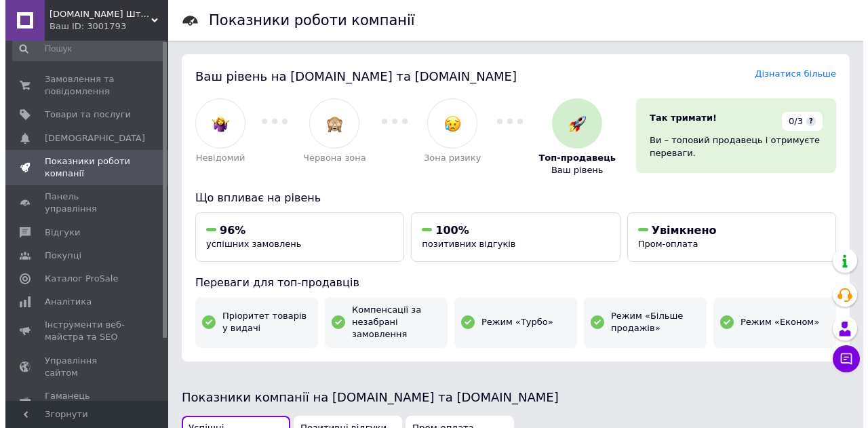 This screenshot has width=868, height=428. What do you see at coordinates (306, 20) in the screenshot?
I see `h1: Показники роботи компанії` at bounding box center [306, 20].